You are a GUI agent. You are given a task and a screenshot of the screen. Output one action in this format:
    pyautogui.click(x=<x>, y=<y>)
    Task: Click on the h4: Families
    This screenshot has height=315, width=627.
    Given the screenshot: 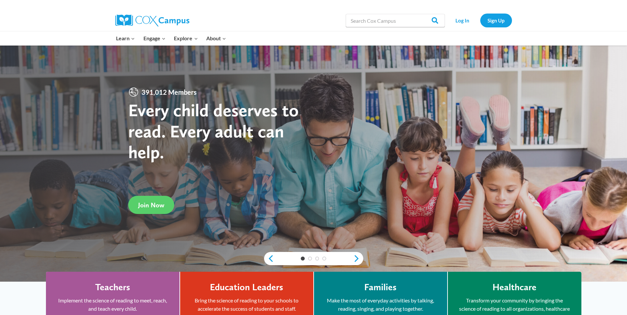 What is the action you would take?
    pyautogui.click(x=381, y=288)
    